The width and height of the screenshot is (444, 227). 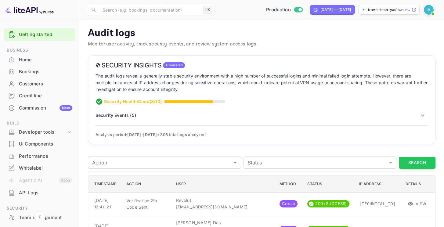 I want to click on span: AI Powered, so click(x=174, y=65).